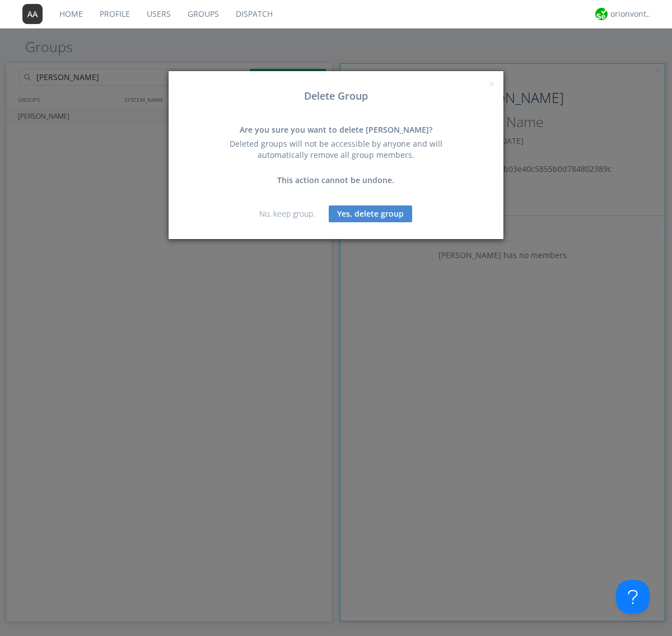 The image size is (672, 636). Describe the element at coordinates (601, 14) in the screenshot. I see `img: 29d36aed6fa347d5a1537e7736e6aa13` at that location.